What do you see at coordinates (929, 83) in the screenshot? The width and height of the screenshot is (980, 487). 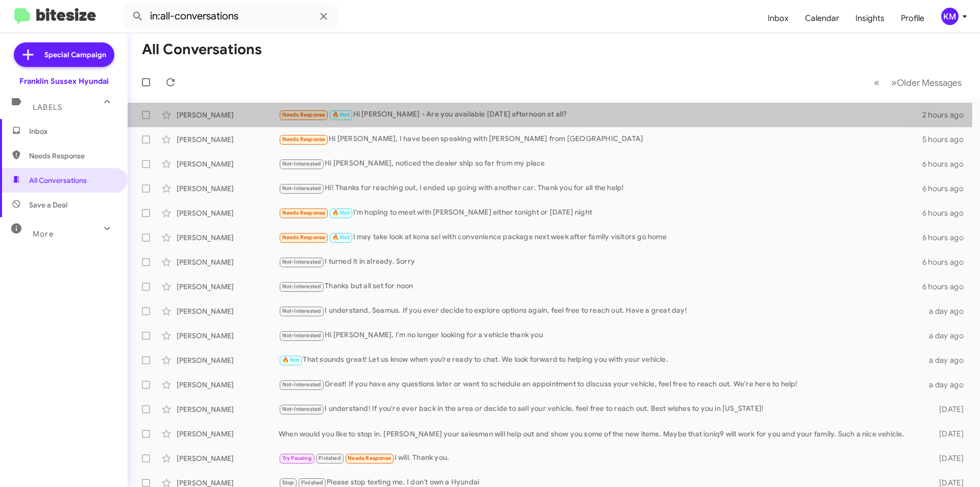 I see `span: Older Messages` at bounding box center [929, 83].